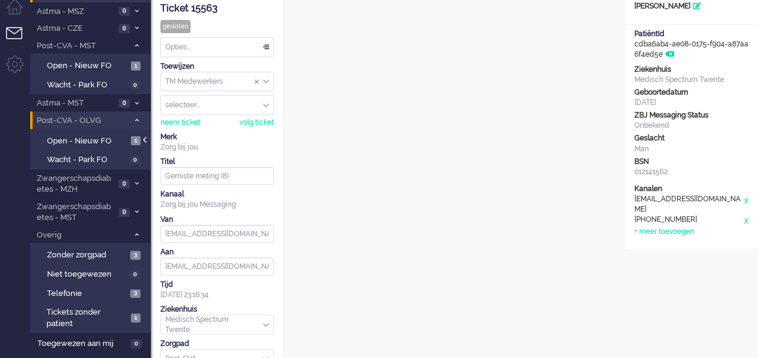  Describe the element at coordinates (92, 254) in the screenshot. I see `a: Zonder zorgpad 3` at that location.